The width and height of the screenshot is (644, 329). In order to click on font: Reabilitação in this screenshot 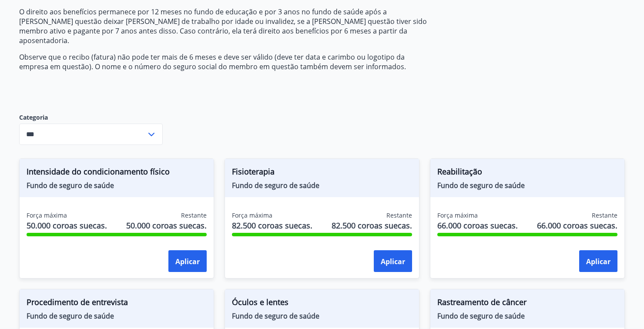, I will do `click(459, 171)`.